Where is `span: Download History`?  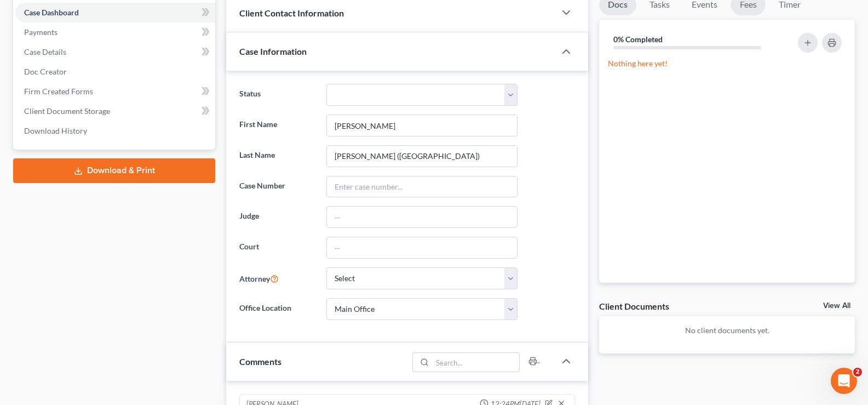
span: Download History is located at coordinates (55, 130).